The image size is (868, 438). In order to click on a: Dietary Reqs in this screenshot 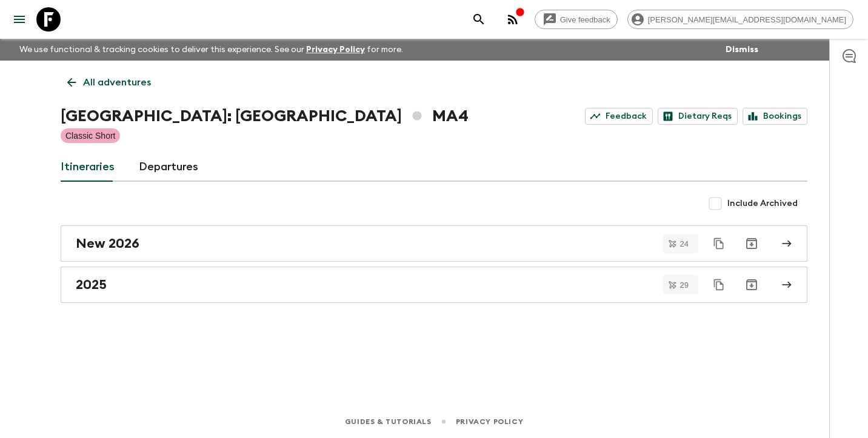, I will do `click(698, 117)`.